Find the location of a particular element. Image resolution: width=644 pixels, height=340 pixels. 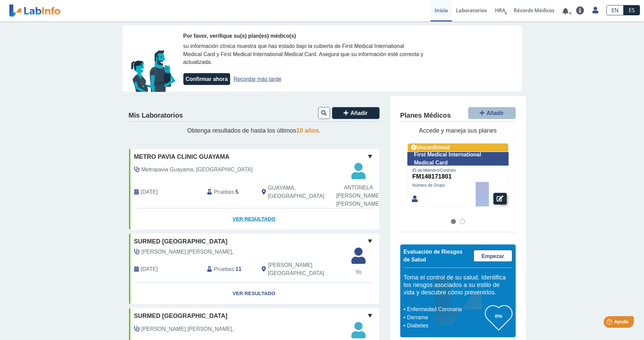

a: ES is located at coordinates (632, 10).